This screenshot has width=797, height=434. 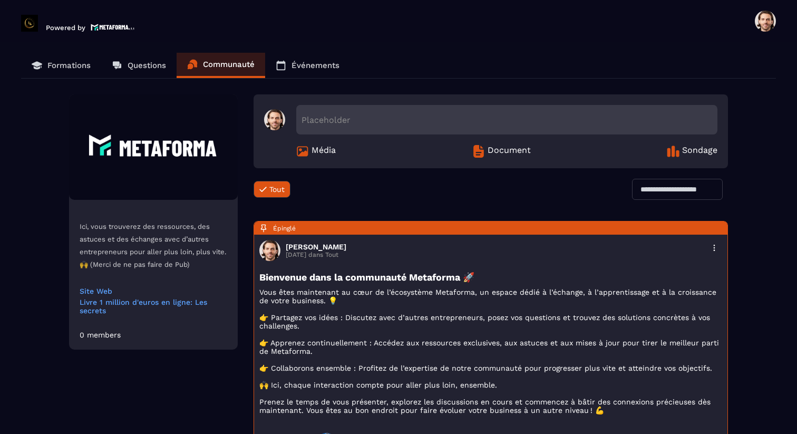 What do you see at coordinates (324, 151) in the screenshot?
I see `span: Média` at bounding box center [324, 151].